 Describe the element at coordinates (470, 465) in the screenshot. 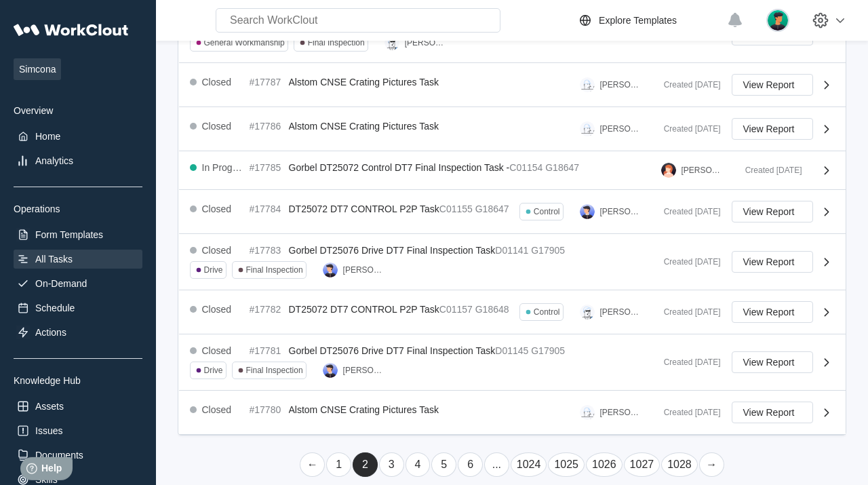

I see `a: Page 6` at that location.